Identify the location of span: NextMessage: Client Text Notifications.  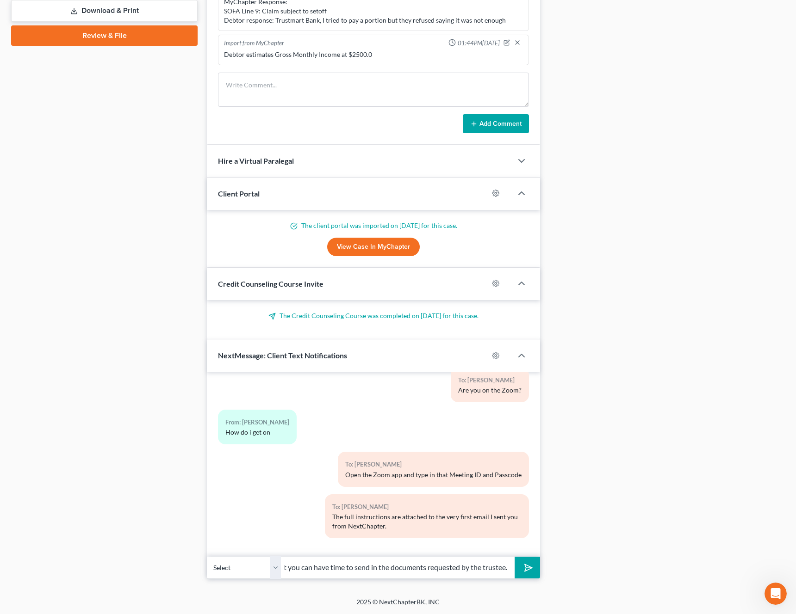
(282, 355).